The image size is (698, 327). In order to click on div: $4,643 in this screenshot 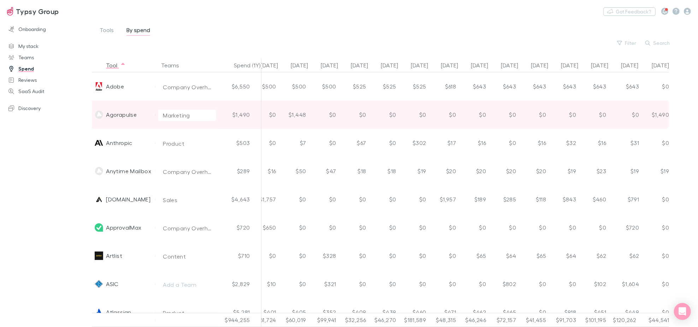, I will do `click(240, 200)`.